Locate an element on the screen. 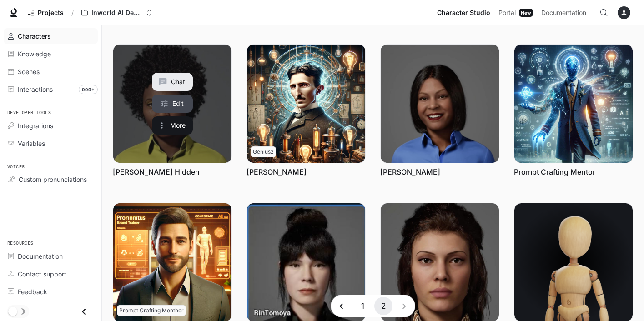 The image size is (644, 321). button: More actions is located at coordinates (172, 126).